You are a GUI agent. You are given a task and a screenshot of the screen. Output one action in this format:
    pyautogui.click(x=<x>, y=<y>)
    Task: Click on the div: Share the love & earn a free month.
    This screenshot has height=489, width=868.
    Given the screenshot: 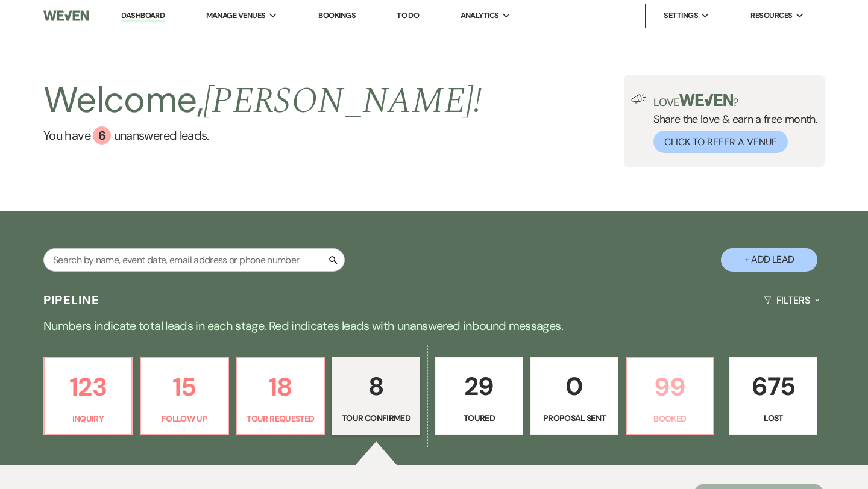 What is the action you would take?
    pyautogui.click(x=732, y=123)
    